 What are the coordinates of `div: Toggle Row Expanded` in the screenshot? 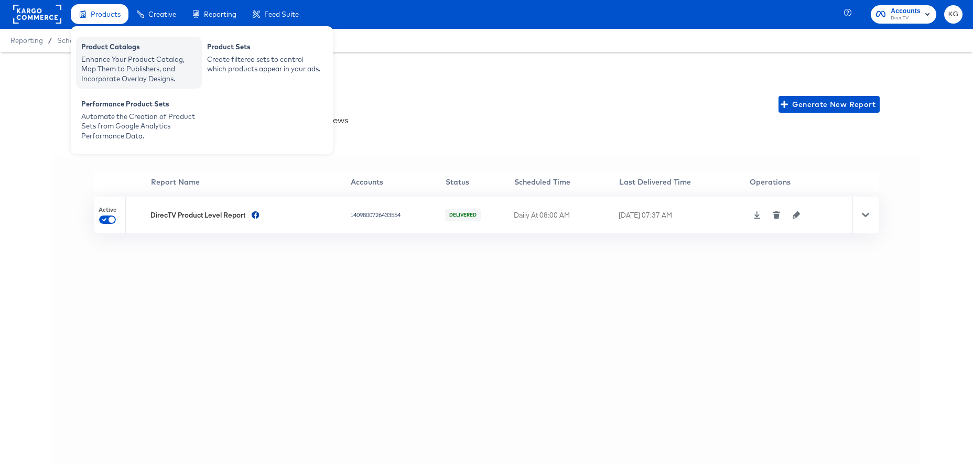 It's located at (865, 215).